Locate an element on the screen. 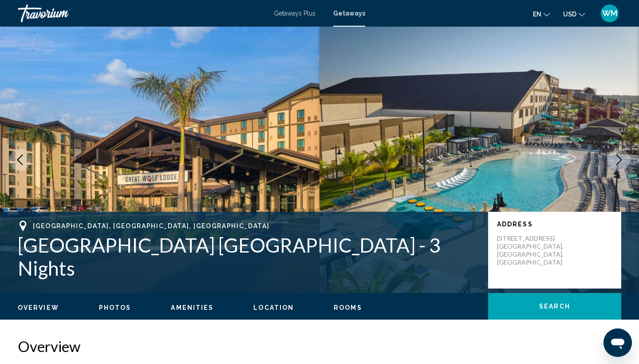 The image size is (639, 364). a: Getaways is located at coordinates (349, 13).